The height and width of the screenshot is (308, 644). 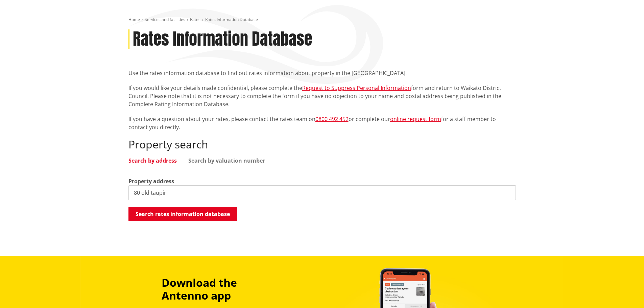 I want to click on a: Search by valuation number, so click(x=227, y=161).